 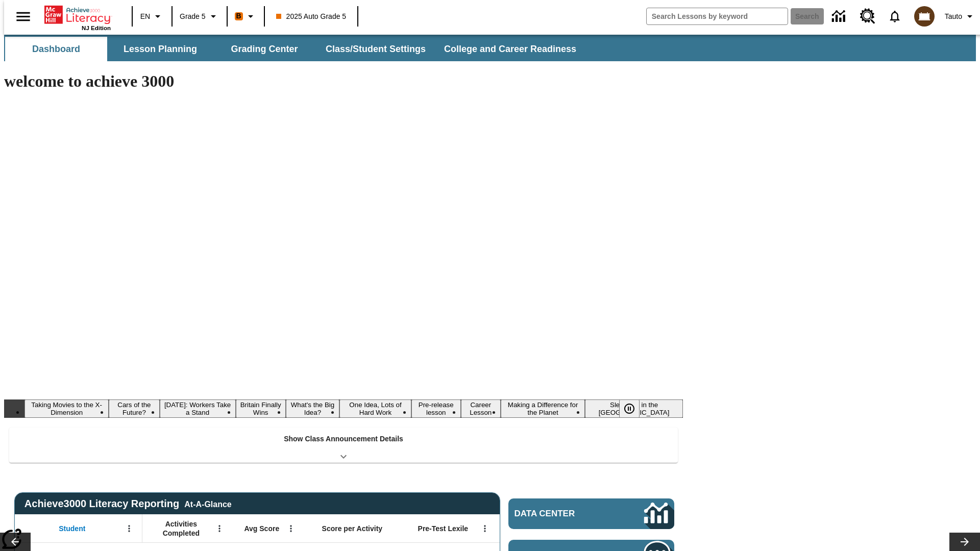 I want to click on a: Notifications, so click(x=895, y=16).